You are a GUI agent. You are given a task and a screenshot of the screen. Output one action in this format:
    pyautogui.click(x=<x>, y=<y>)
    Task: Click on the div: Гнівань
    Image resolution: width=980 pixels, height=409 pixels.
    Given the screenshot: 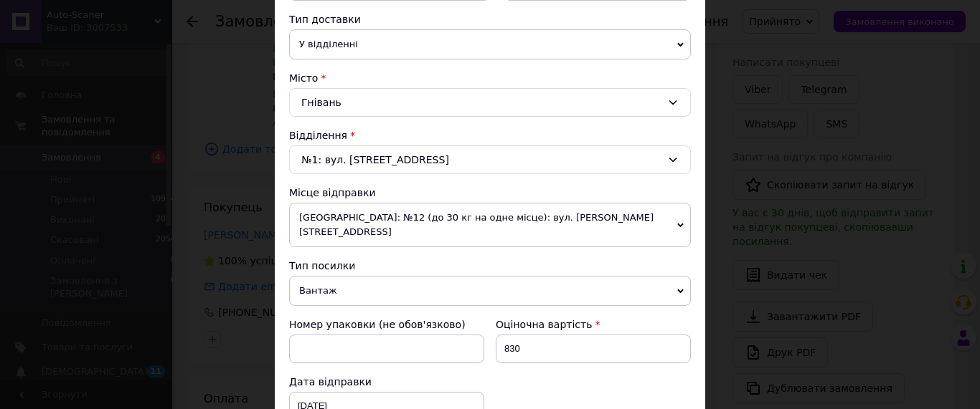 What is the action you would take?
    pyautogui.click(x=490, y=102)
    